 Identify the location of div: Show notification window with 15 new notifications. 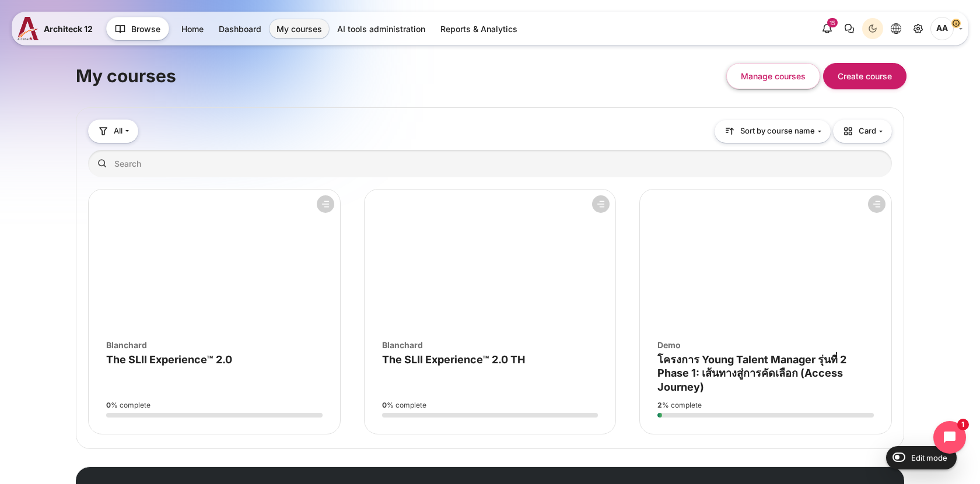
(827, 28).